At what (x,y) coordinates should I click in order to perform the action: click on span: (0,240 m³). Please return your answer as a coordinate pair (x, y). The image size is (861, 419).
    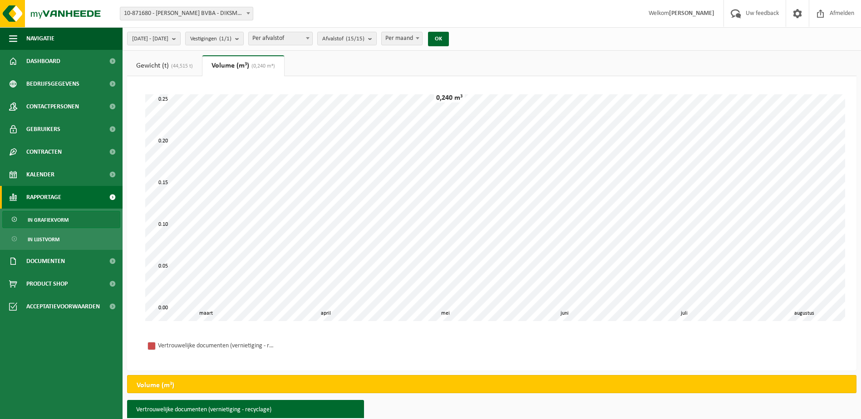
    Looking at the image, I should click on (262, 66).